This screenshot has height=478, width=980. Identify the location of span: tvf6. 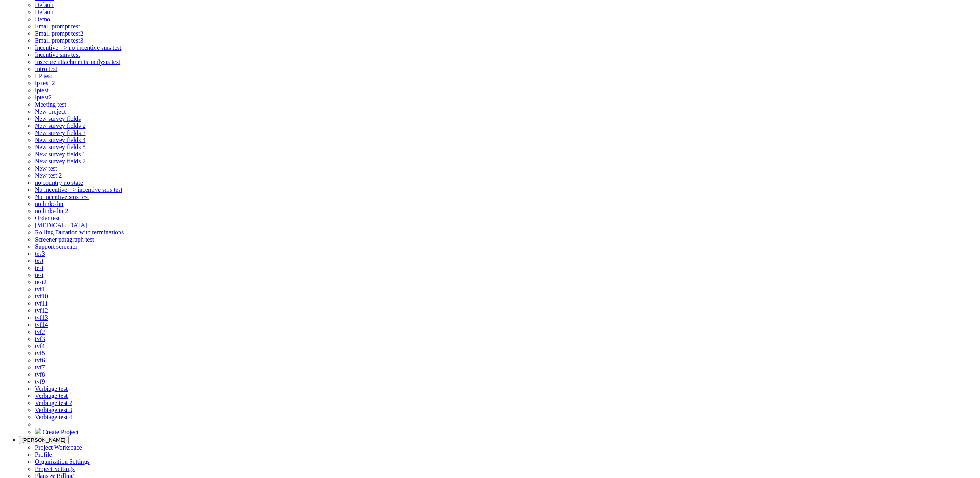
(40, 360).